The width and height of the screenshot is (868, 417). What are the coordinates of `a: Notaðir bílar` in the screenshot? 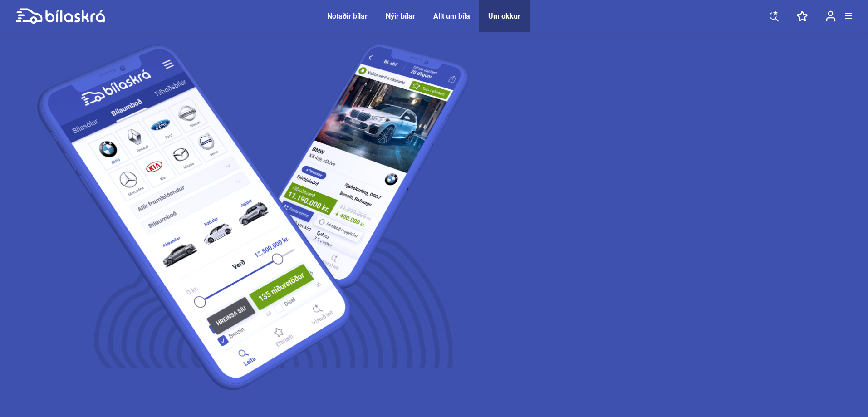 It's located at (347, 16).